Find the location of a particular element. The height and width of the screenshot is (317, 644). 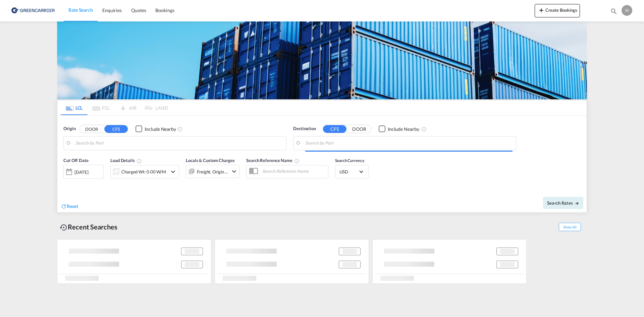

md-pagination-wrapper: Use the left and right arrow keys to navigate between tabs is located at coordinates (114, 108).